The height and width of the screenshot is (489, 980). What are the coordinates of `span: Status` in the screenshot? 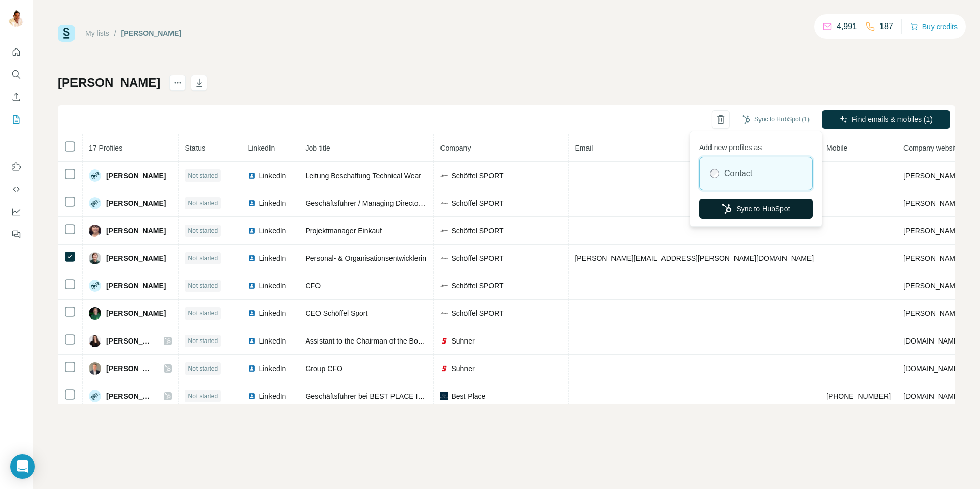 It's located at (195, 148).